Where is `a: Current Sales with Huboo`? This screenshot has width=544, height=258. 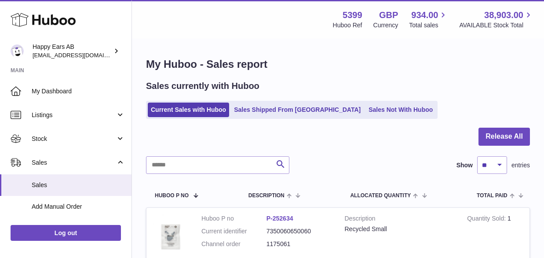 a: Current Sales with Huboo is located at coordinates (188, 110).